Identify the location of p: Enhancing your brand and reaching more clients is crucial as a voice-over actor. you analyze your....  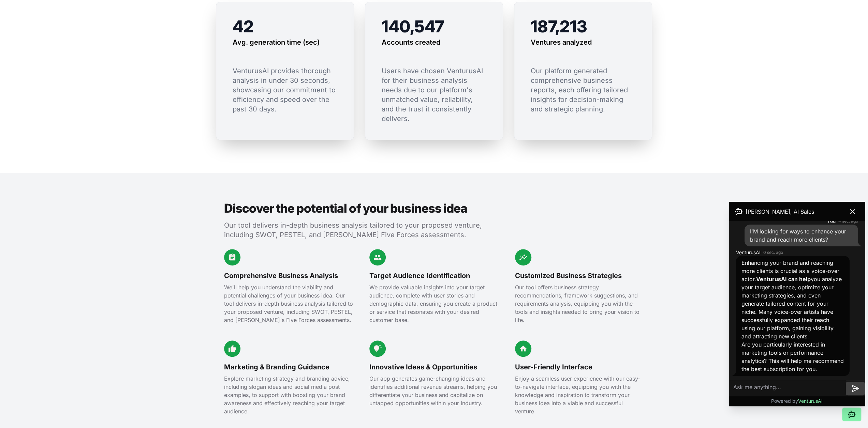
(793, 299).